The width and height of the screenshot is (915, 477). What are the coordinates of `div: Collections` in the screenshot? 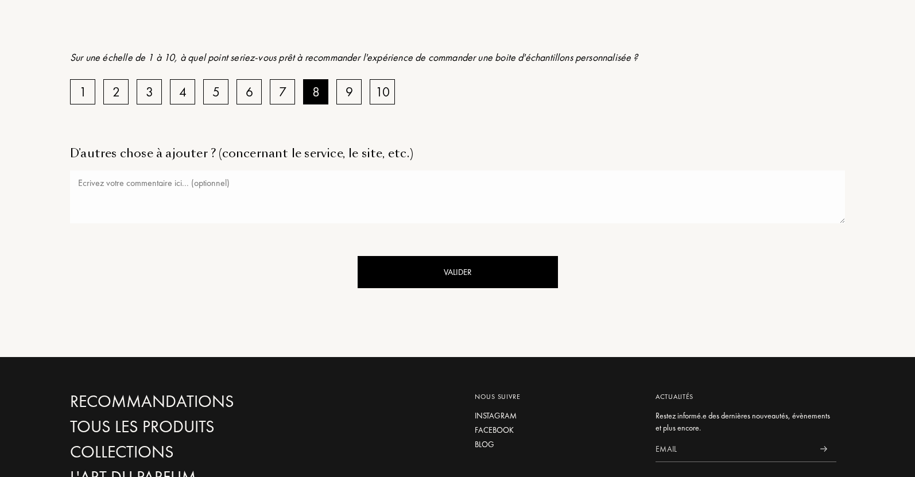 It's located at (193, 452).